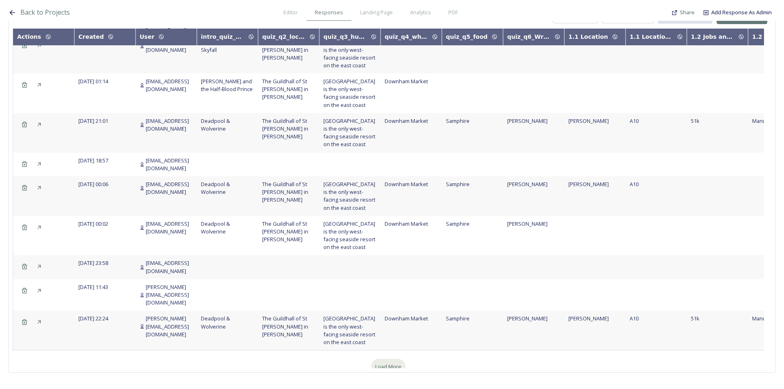 The width and height of the screenshot is (784, 389). I want to click on div: quiz_q6_Writer, so click(529, 36).